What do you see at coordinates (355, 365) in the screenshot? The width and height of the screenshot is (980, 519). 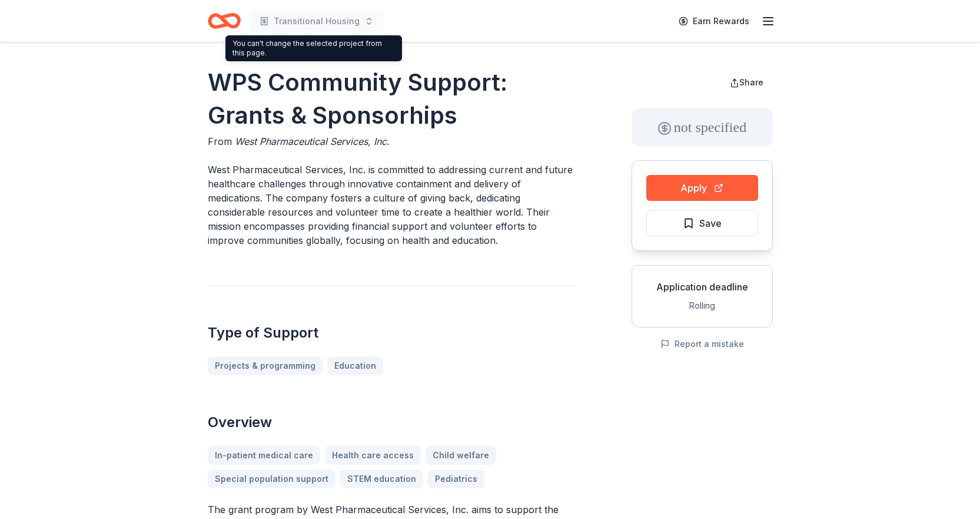 I see `a: Education` at bounding box center [355, 365].